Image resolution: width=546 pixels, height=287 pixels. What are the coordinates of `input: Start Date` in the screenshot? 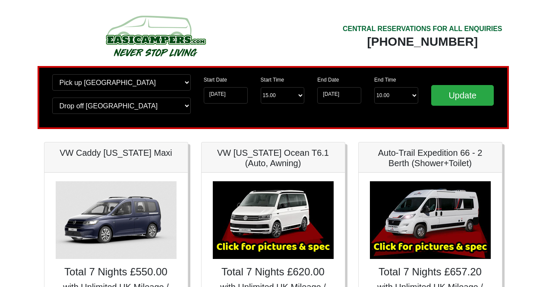 It's located at (226, 95).